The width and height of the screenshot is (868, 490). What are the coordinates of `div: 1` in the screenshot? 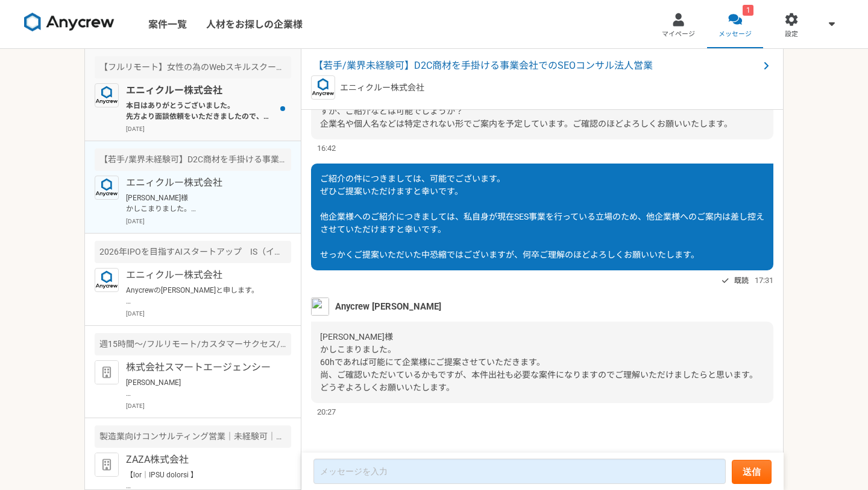 It's located at (748, 10).